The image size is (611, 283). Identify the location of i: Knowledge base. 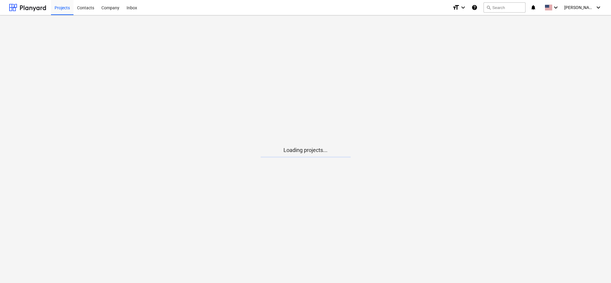
(475, 8).